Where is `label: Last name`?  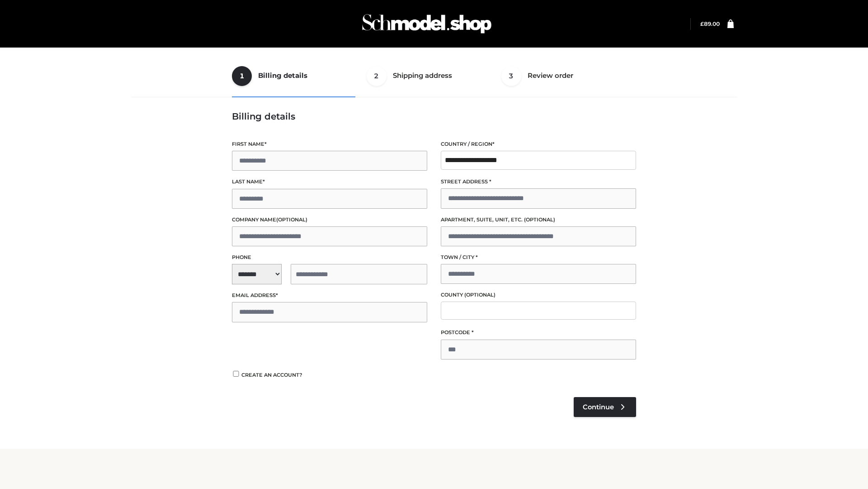
label: Last name is located at coordinates (329, 181).